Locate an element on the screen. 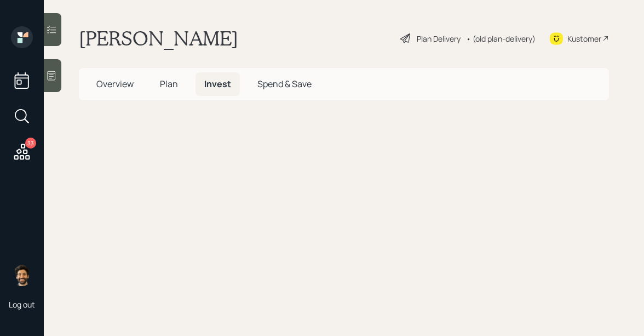  div: Kustomer is located at coordinates (584, 38).